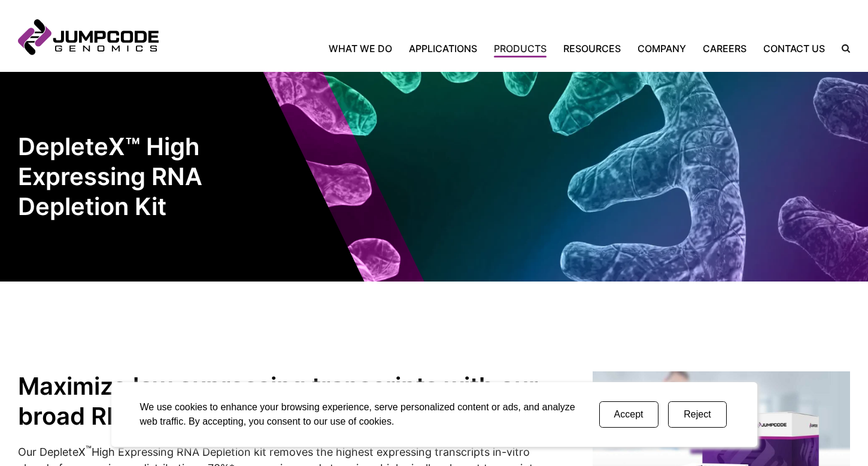 The height and width of the screenshot is (466, 868). I want to click on h1: DepleteX™ High Expressing RNA Depletion Kit, so click(126, 177).